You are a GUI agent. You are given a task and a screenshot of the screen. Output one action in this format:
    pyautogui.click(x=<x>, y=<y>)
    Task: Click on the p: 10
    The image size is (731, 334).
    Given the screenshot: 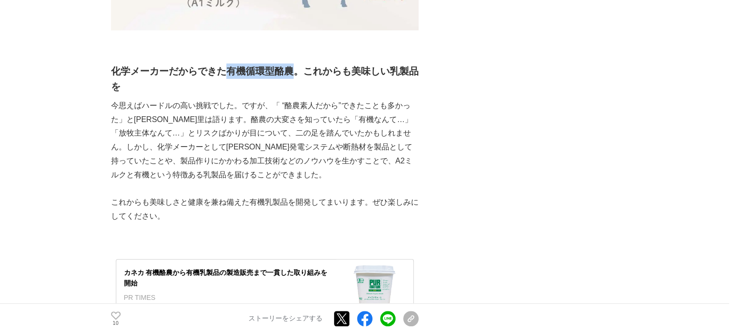 What is the action you would take?
    pyautogui.click(x=116, y=323)
    